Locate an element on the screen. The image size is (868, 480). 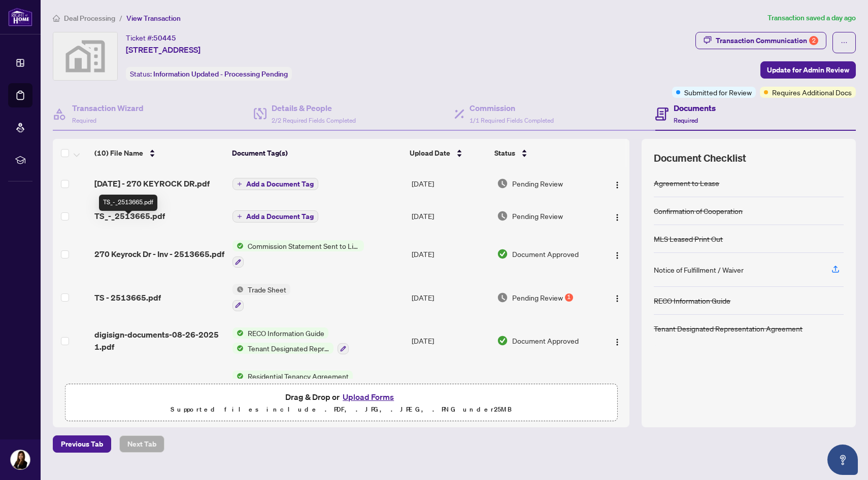
button: Open asap is located at coordinates (842, 460).